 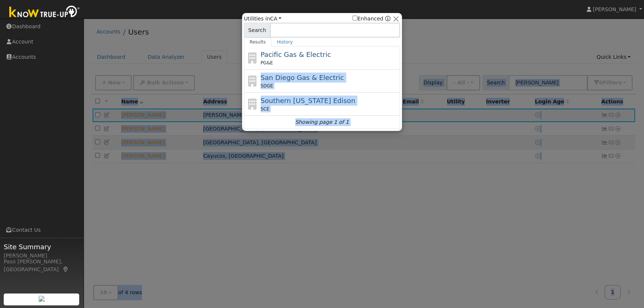 What do you see at coordinates (257, 30) in the screenshot?
I see `span: Search` at bounding box center [257, 30].